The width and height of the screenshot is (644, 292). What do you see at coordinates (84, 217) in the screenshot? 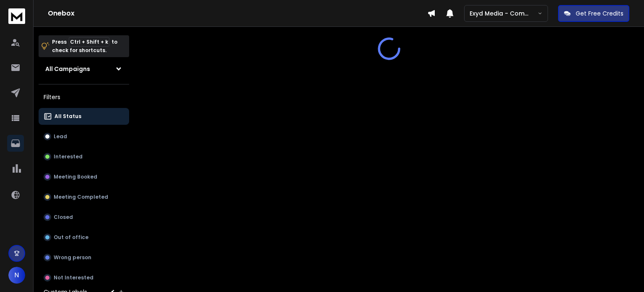
I see `button: Closed` at bounding box center [84, 217].